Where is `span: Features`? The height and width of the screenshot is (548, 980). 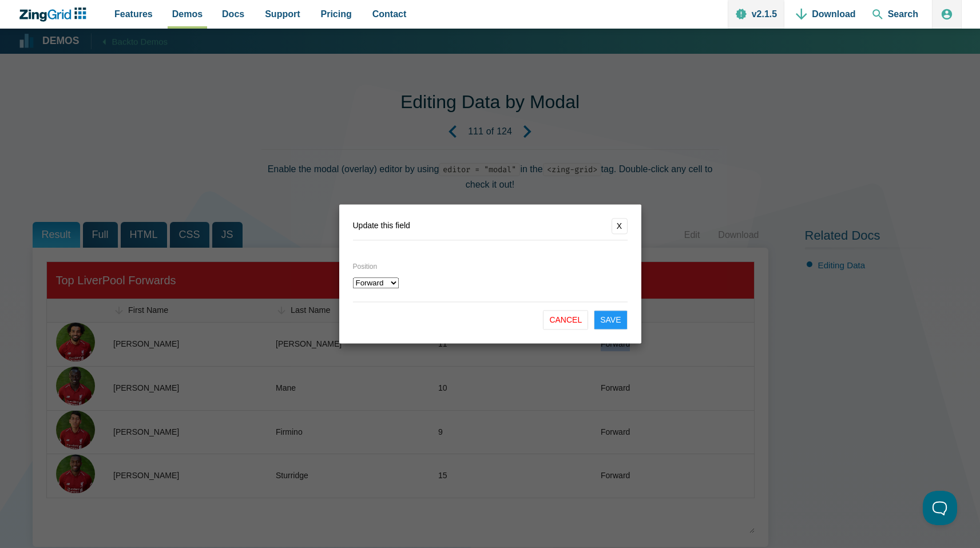
span: Features is located at coordinates (133, 14).